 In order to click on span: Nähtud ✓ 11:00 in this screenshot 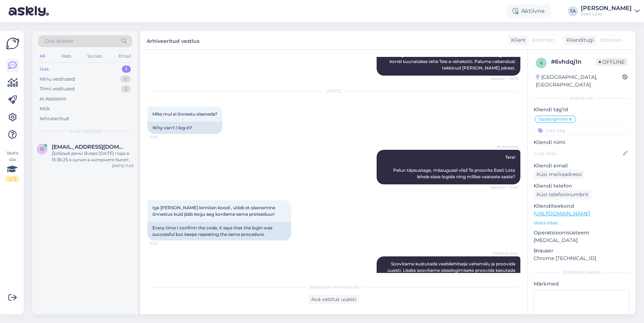, I will do `click(504, 187)`.